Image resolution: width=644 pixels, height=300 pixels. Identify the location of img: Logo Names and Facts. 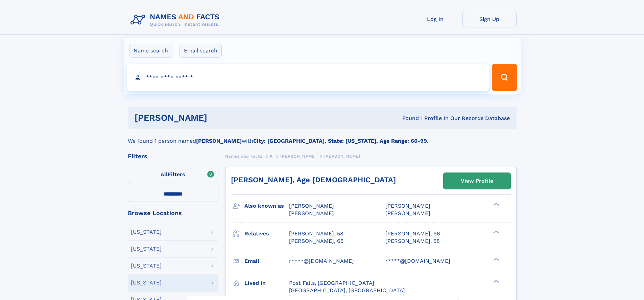
(177, 20).